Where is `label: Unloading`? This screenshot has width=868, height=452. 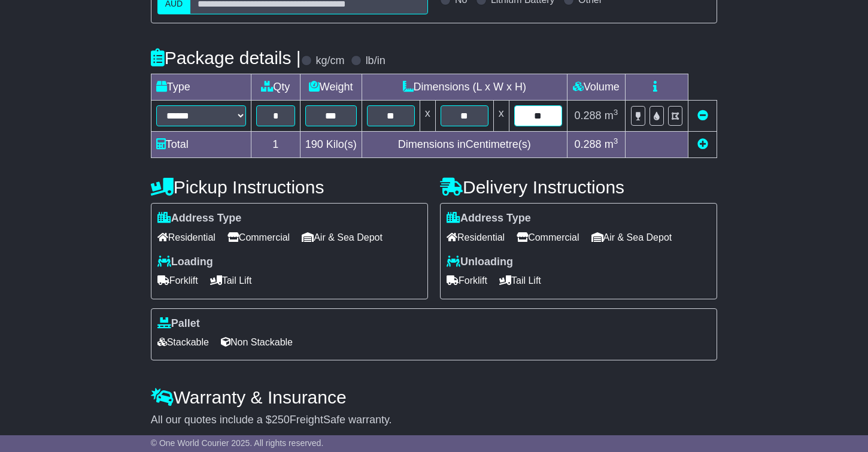 label: Unloading is located at coordinates (479, 262).